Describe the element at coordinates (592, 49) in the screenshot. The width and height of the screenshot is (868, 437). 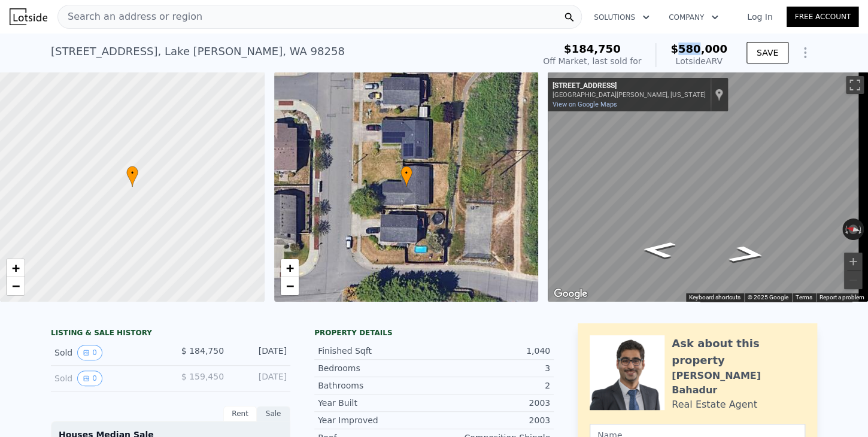
I see `span: $184,750` at that location.